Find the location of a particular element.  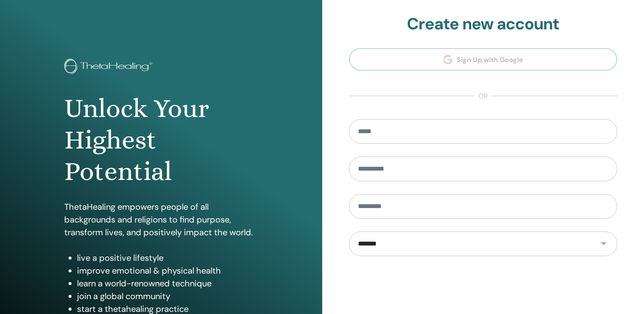

h2: Create new account is located at coordinates (483, 24).